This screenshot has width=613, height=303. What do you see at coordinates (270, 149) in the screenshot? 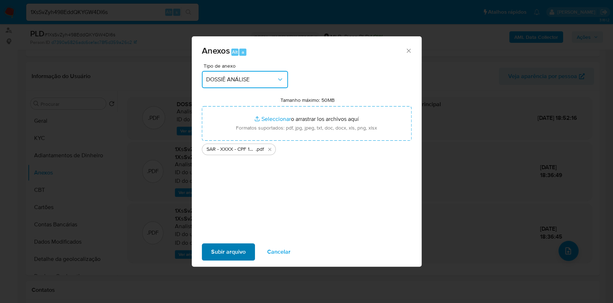
I see `button: Eliminar SAR - XXXX - CPF 16937753799 - RENATA DA VITORIA NASCIMENTO.pdf` at bounding box center [270, 149].